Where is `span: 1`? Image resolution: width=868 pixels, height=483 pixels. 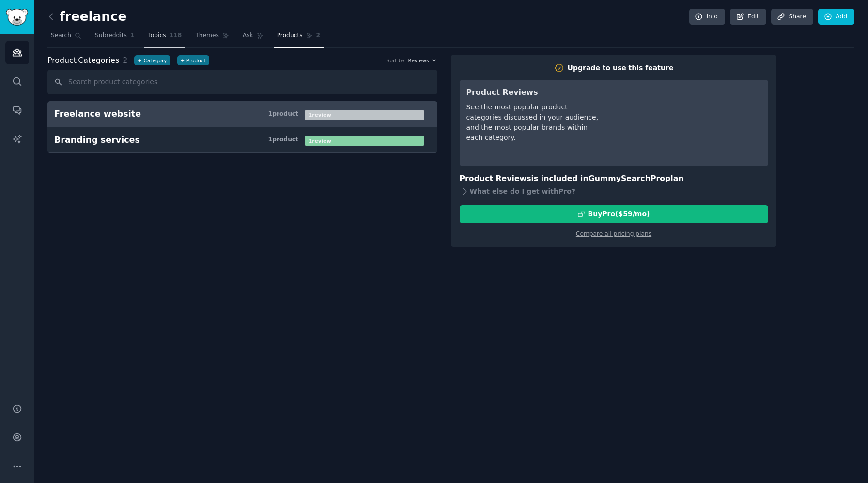
span: 1 is located at coordinates (132, 36).